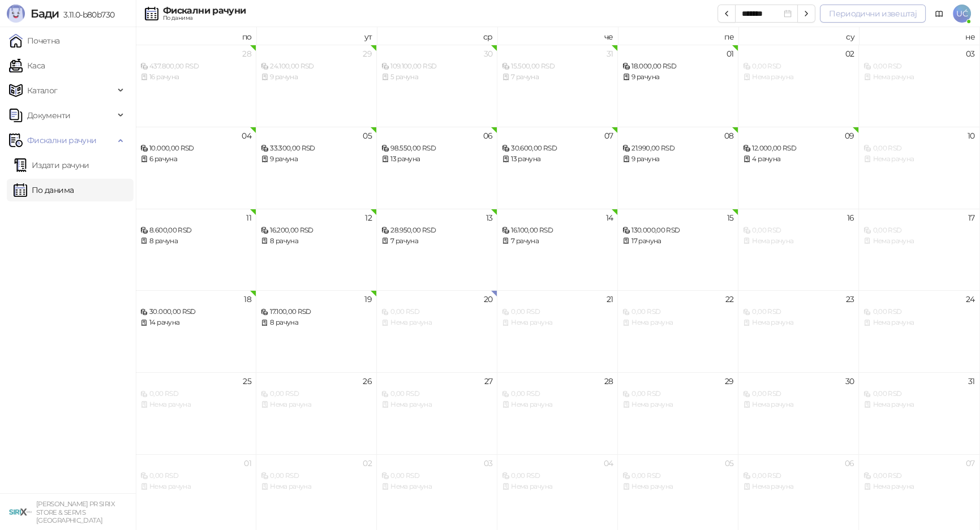 This screenshot has height=530, width=980. Describe the element at coordinates (798, 159) in the screenshot. I see `div: 4 рачуна` at that location.